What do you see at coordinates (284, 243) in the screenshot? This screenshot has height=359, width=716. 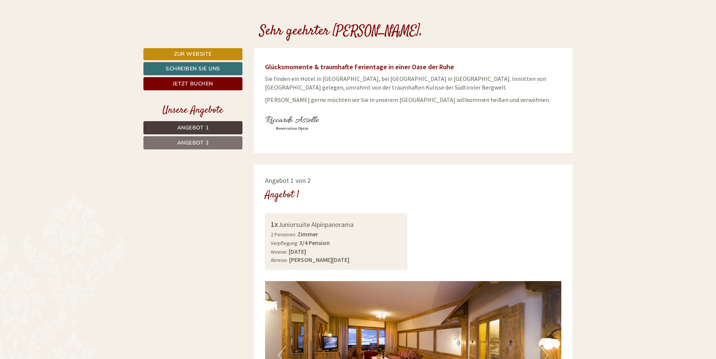 I see `small: Verpflegung:` at bounding box center [284, 243].